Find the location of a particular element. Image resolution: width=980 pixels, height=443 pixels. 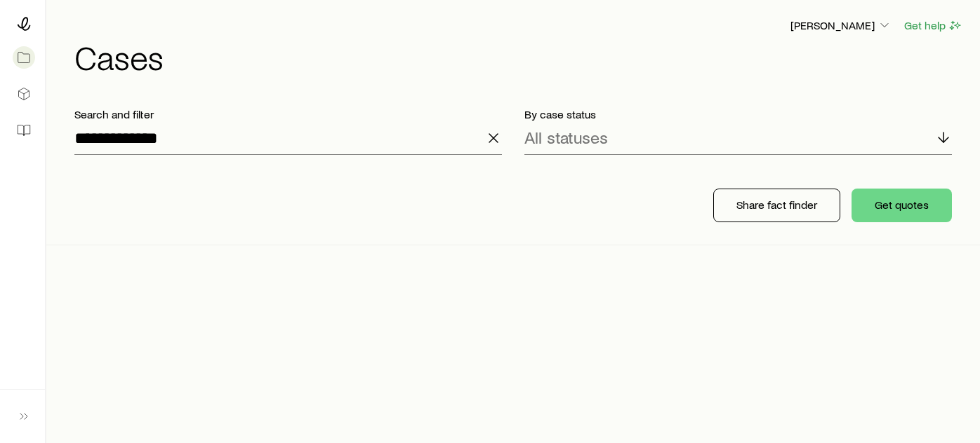

a: Get quotes is located at coordinates (901, 205).